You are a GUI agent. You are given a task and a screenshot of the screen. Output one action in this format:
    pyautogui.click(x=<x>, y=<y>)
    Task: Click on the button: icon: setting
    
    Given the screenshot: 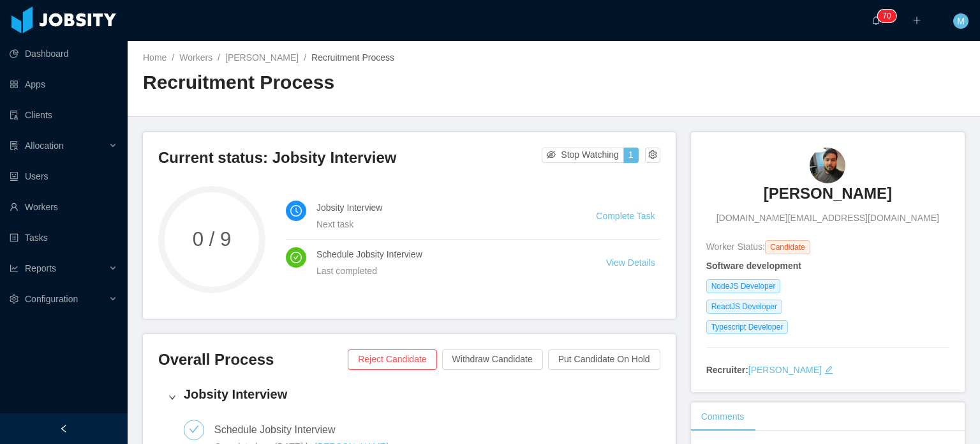 What is the action you would take?
    pyautogui.click(x=653, y=155)
    